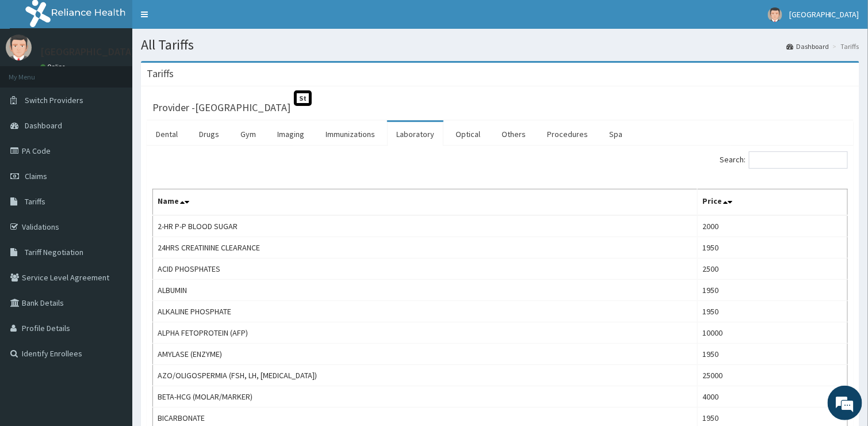 This screenshot has height=426, width=868. I want to click on a: Drugs, so click(209, 134).